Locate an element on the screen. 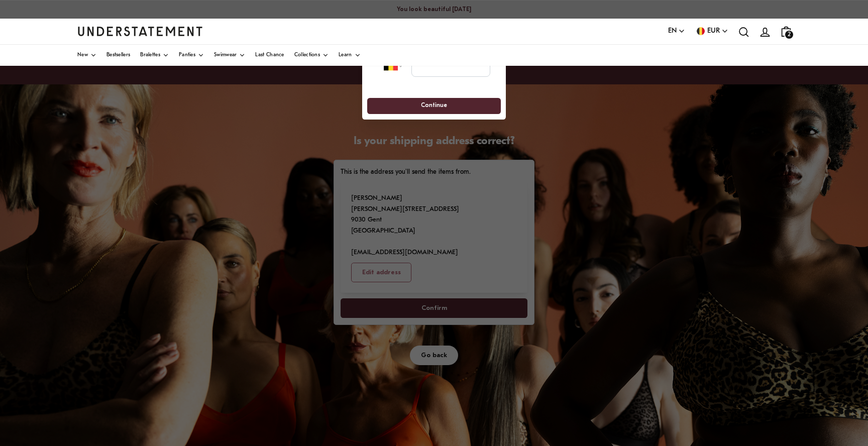 This screenshot has height=446, width=868. a: Learn is located at coordinates (349, 55).